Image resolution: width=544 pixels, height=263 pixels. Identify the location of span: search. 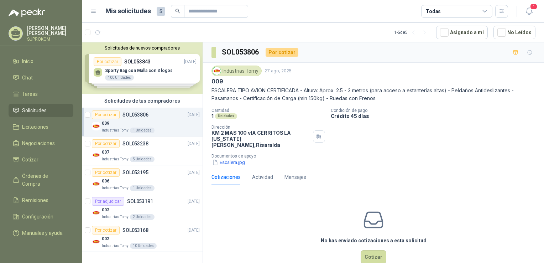
(178, 11).